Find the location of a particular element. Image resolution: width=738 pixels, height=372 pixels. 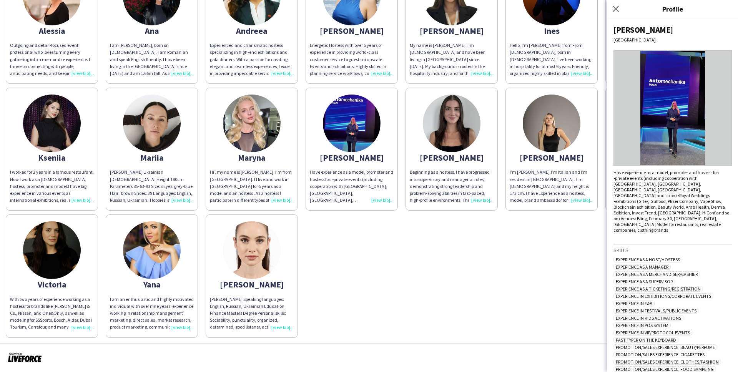

img: thumb-abad0219-0386-411e-bdd7-f689097673d5.jpg is located at coordinates (352, 123).